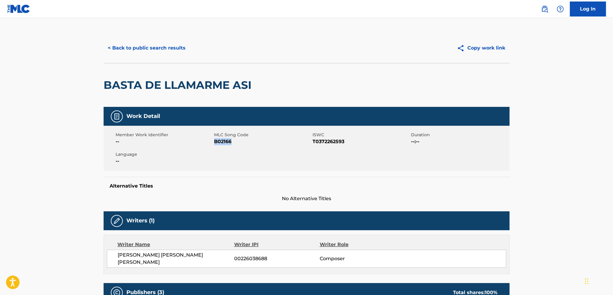  What do you see at coordinates (179, 85) in the screenshot?
I see `h2: BASTA DE LLAMARME ASI` at bounding box center [179, 85].